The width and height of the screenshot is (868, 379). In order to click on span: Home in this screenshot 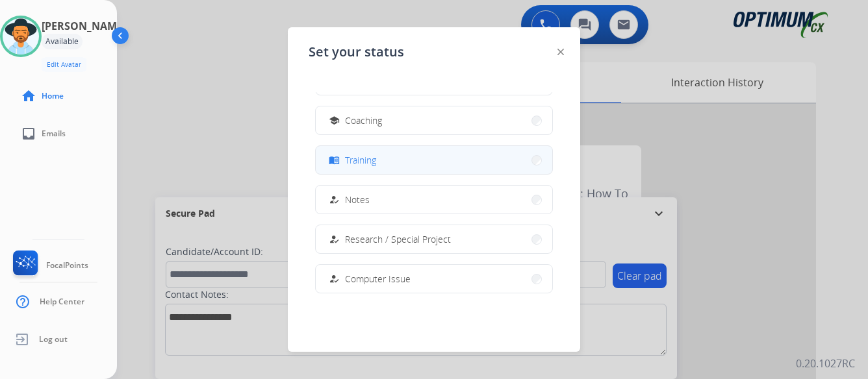, I will do `click(53, 96)`.